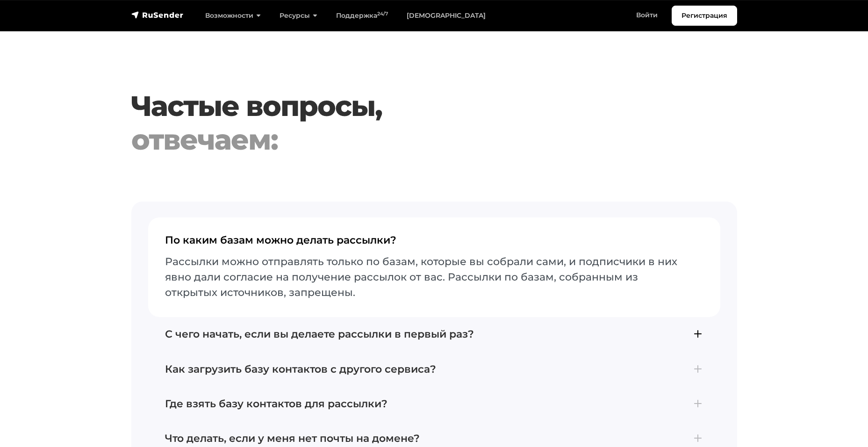 The width and height of the screenshot is (868, 447). I want to click on sup: 24/7, so click(382, 14).